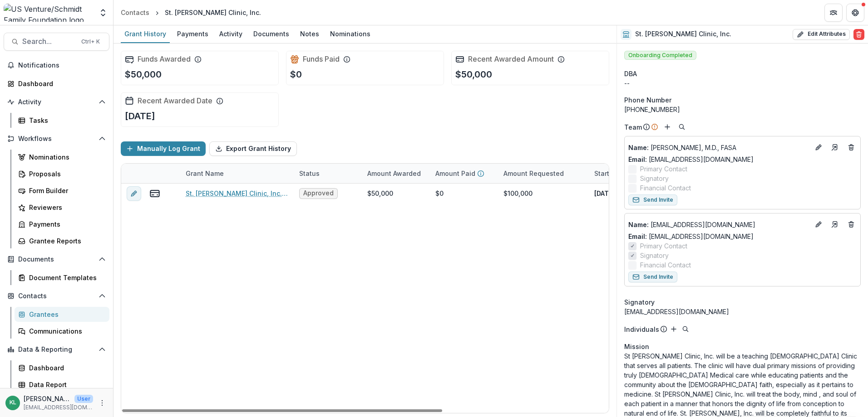  I want to click on span: Phone Number, so click(648, 100).